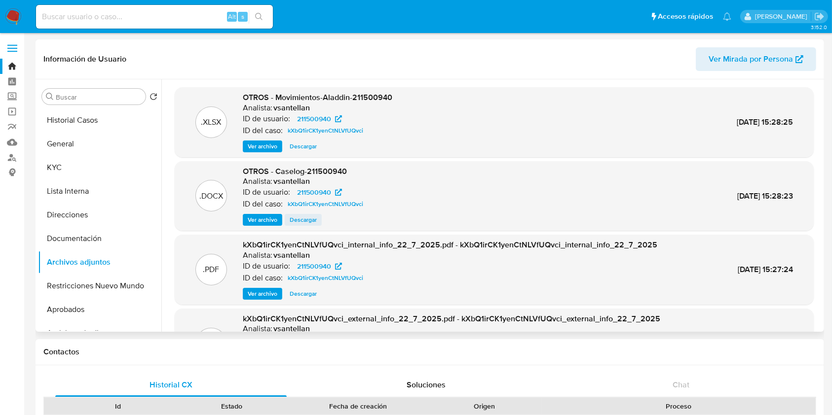 The image size is (832, 415). I want to click on button: General, so click(100, 144).